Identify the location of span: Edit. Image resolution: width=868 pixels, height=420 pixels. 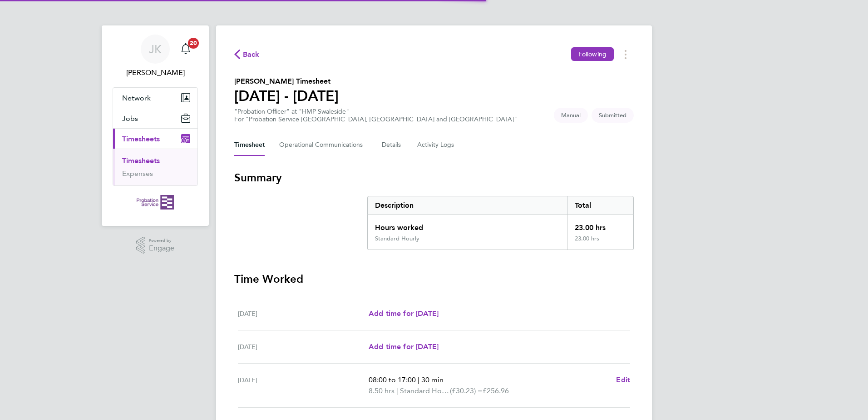
(623, 379).